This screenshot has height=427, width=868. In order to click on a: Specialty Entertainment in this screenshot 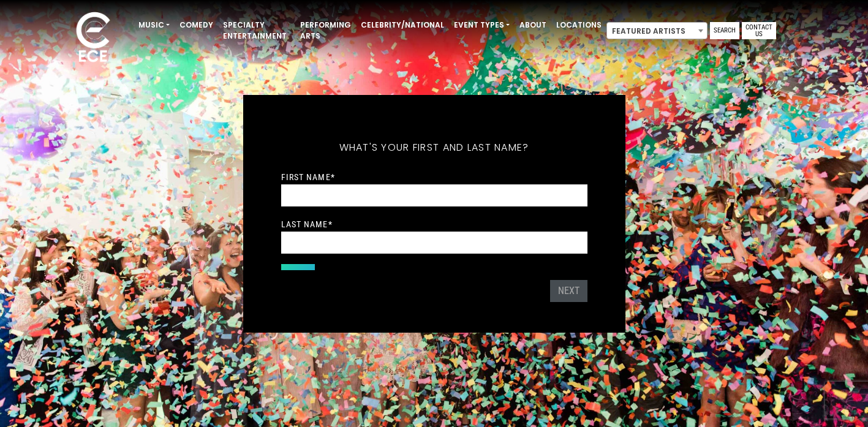, I will do `click(257, 30)`.